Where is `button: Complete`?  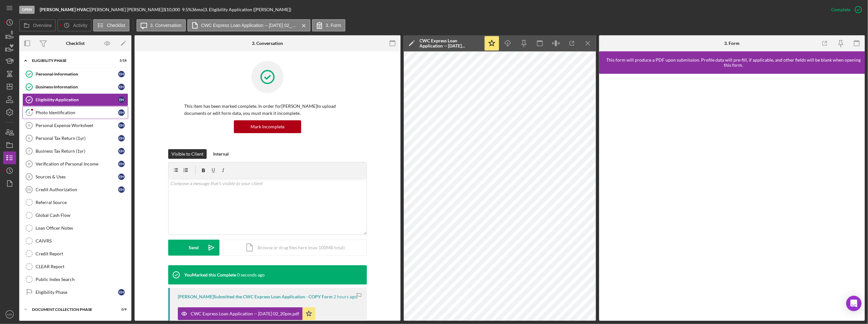 button: Complete is located at coordinates (845, 10).